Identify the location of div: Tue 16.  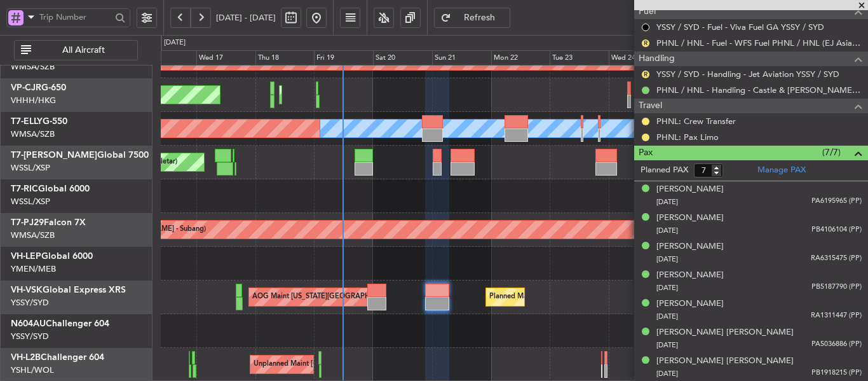
(166, 58).